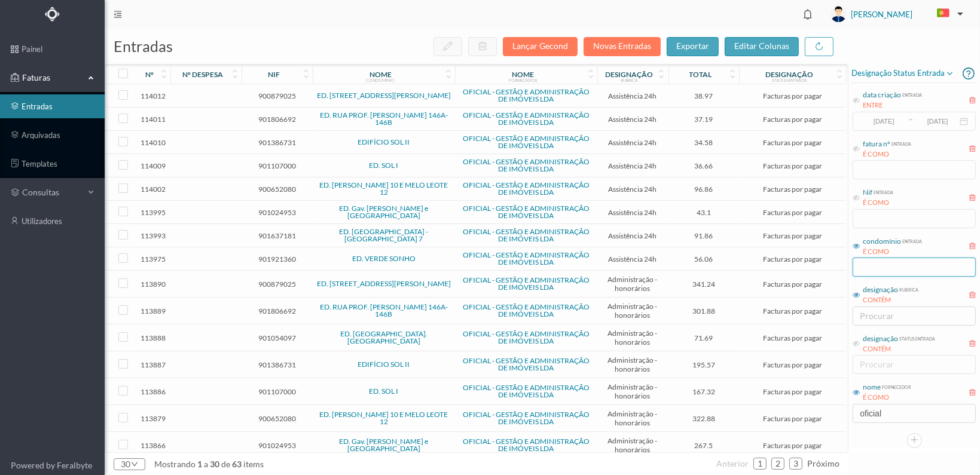 Image resolution: width=980 pixels, height=475 pixels. I want to click on span: 114009, so click(152, 166).